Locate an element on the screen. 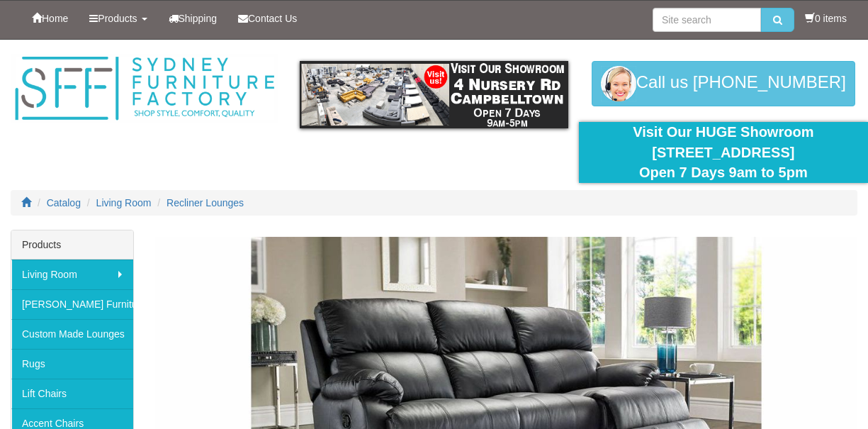  img: showroom.gif is located at coordinates (433, 94).